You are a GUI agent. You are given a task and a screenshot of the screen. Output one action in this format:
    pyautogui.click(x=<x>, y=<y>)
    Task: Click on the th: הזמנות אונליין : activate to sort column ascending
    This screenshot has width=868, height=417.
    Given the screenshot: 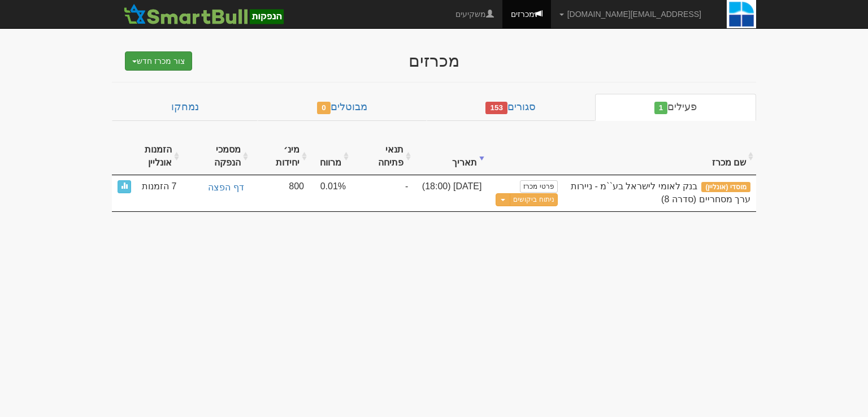 What is the action you would take?
    pyautogui.click(x=147, y=157)
    